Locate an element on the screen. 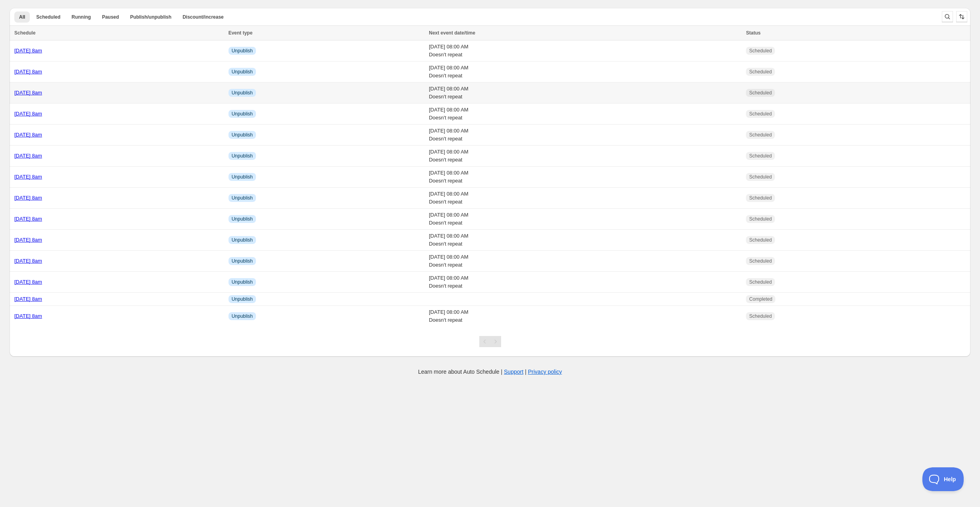 Image resolution: width=980 pixels, height=507 pixels. span: Event type is located at coordinates (240, 33).